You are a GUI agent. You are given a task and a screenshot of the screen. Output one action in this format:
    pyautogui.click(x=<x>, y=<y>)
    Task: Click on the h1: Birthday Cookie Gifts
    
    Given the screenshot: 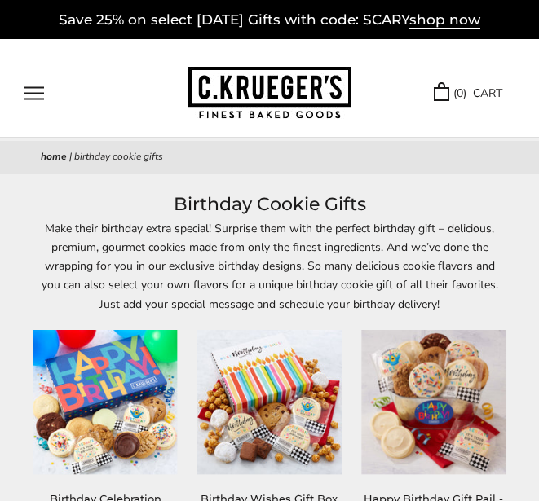 What is the action you would take?
    pyautogui.click(x=269, y=205)
    